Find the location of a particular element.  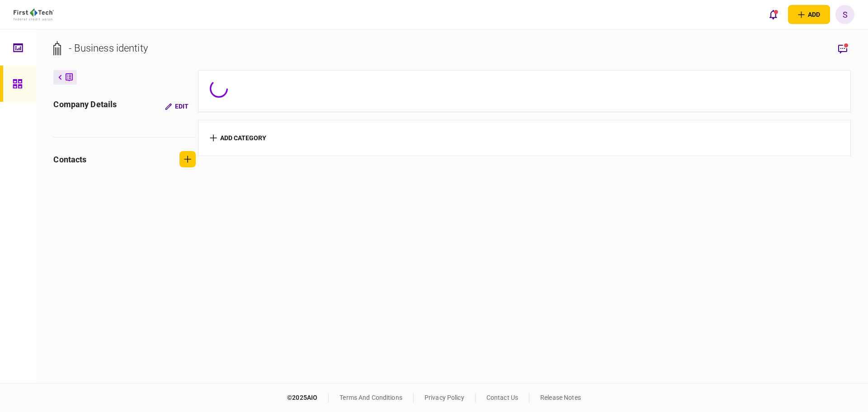

button: open adding identity options is located at coordinates (809, 14).